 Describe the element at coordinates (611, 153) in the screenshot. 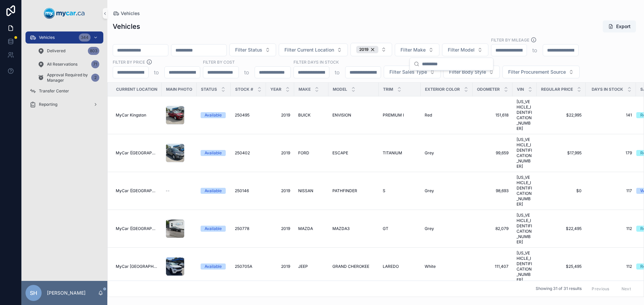

I see `span: 179` at that location.